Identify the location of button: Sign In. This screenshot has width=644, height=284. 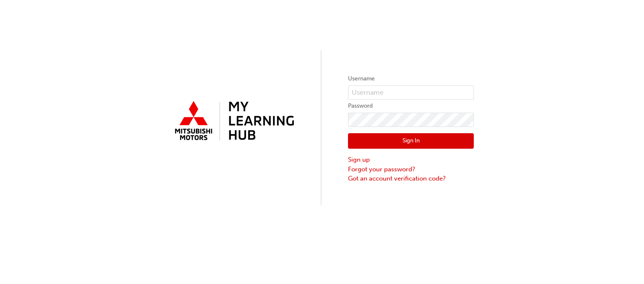
(411, 141).